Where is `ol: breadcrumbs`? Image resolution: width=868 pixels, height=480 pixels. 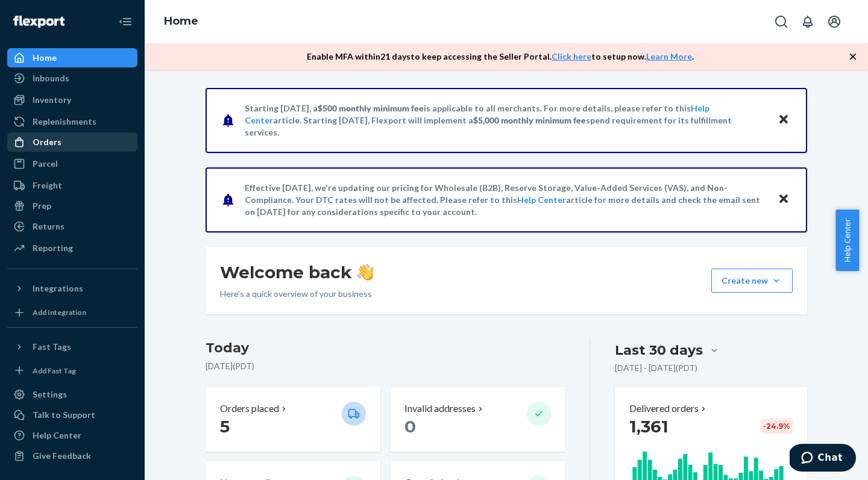 ol: breadcrumbs is located at coordinates (181, 22).